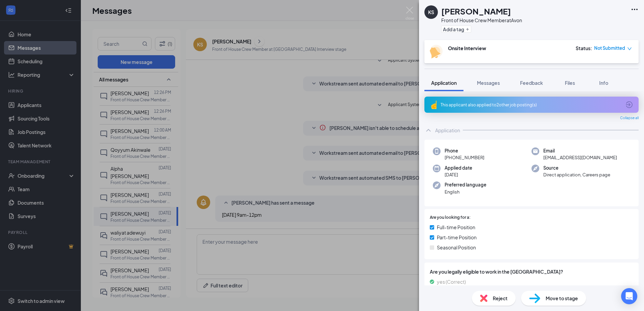 The width and height of the screenshot is (644, 311). What do you see at coordinates (456, 238) in the screenshot?
I see `span: Part-time Position` at bounding box center [456, 238].